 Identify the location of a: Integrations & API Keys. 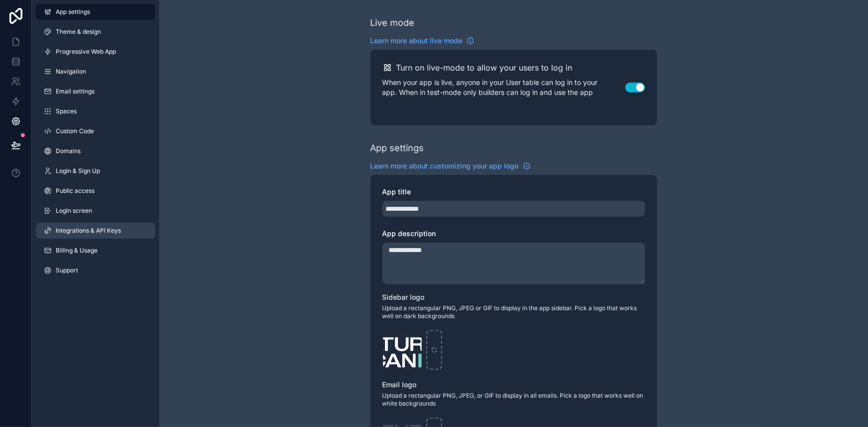
(96, 231).